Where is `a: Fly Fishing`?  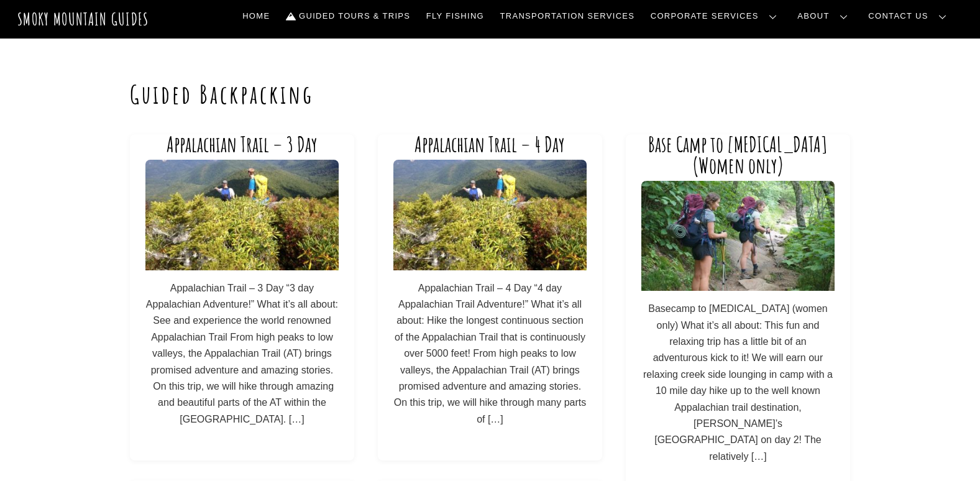 a: Fly Fishing is located at coordinates (455, 16).